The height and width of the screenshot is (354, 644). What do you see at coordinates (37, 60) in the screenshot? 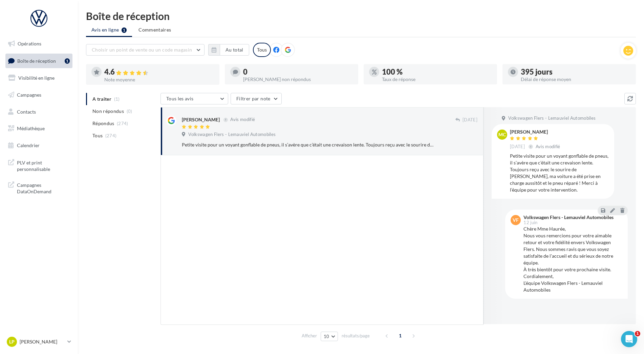
I see `span: Boîte de réception` at bounding box center [37, 60].